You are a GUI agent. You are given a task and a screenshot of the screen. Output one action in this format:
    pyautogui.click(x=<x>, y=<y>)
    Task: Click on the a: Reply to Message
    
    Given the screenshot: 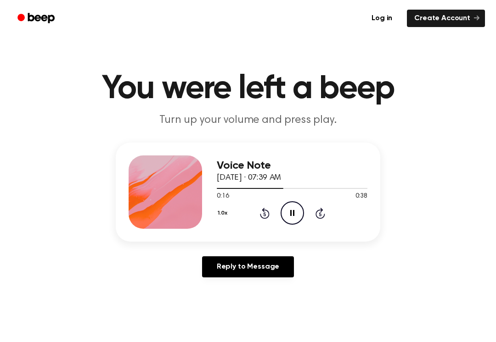 What is the action you would take?
    pyautogui.click(x=248, y=267)
    